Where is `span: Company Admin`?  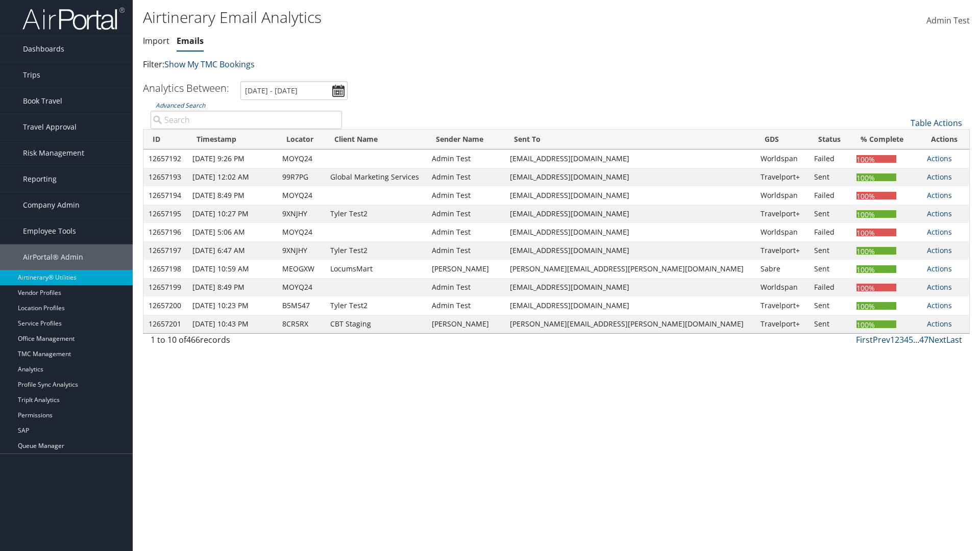 span: Company Admin is located at coordinates (51, 205).